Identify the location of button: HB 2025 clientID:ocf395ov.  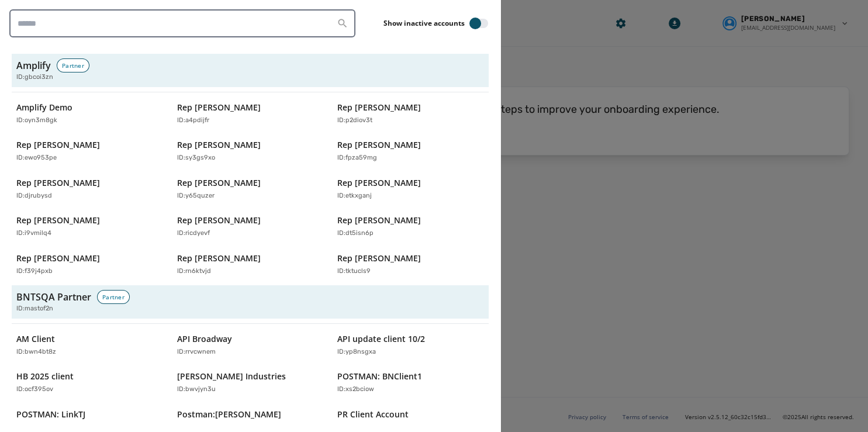
(90, 382).